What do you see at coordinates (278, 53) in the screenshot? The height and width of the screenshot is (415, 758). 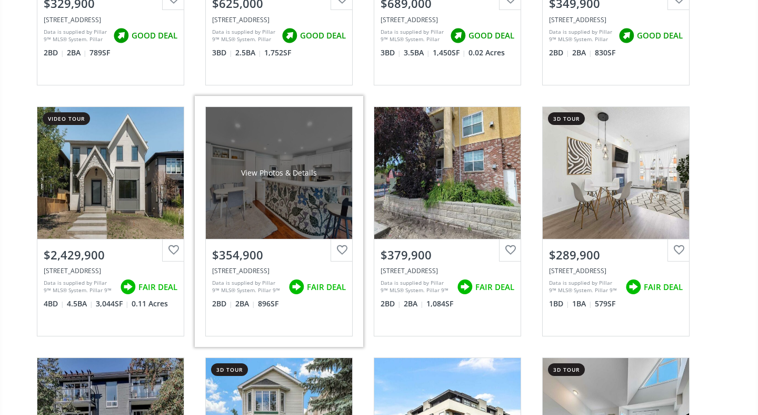 I see `span: 1,752 SF` at bounding box center [278, 53].